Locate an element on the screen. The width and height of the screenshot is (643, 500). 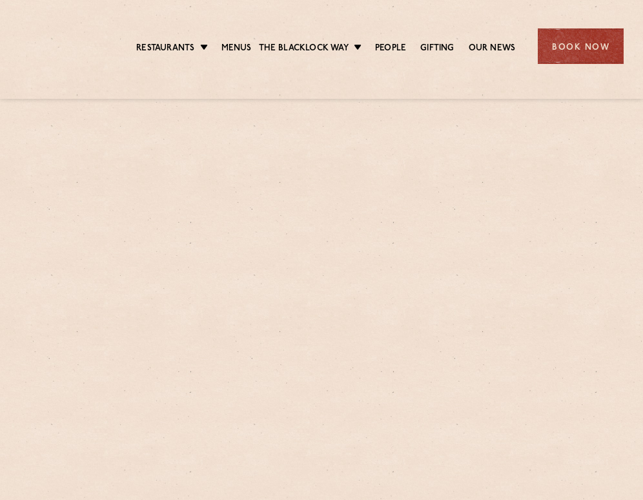
div: Book Now is located at coordinates (581, 46).